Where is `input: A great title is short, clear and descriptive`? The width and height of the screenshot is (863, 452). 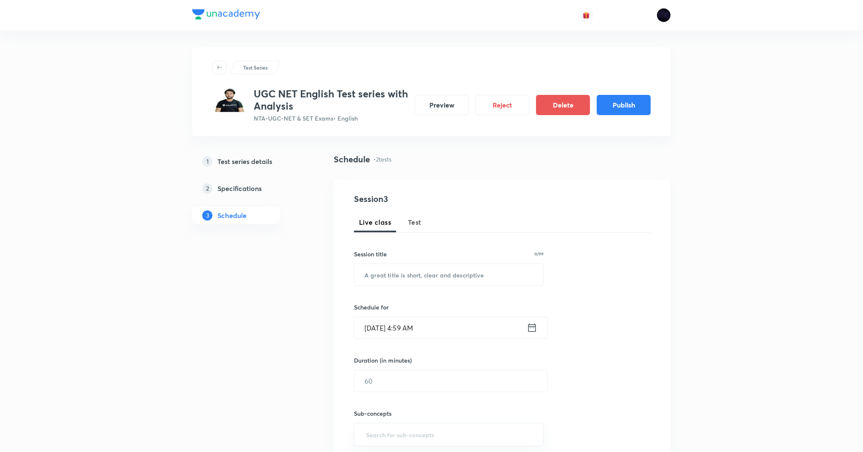
input: A great title is short, clear and descriptive is located at coordinates (449, 274).